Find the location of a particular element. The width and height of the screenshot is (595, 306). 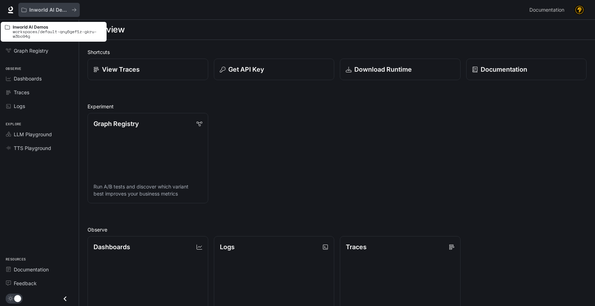

p: Dashboards is located at coordinates (112, 247).